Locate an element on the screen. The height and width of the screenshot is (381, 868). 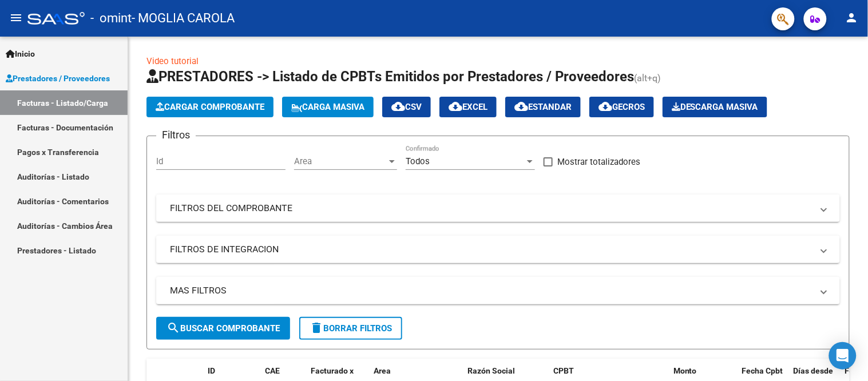
div: Open Intercom Messenger is located at coordinates (843, 356).